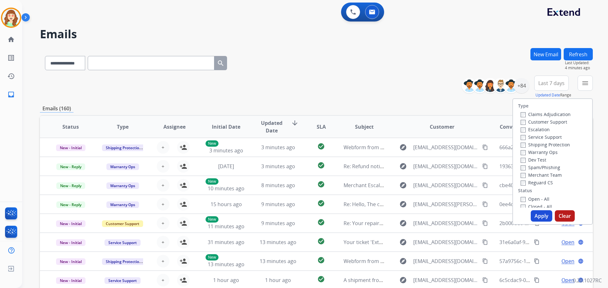  I want to click on span: Range, so click(553, 95).